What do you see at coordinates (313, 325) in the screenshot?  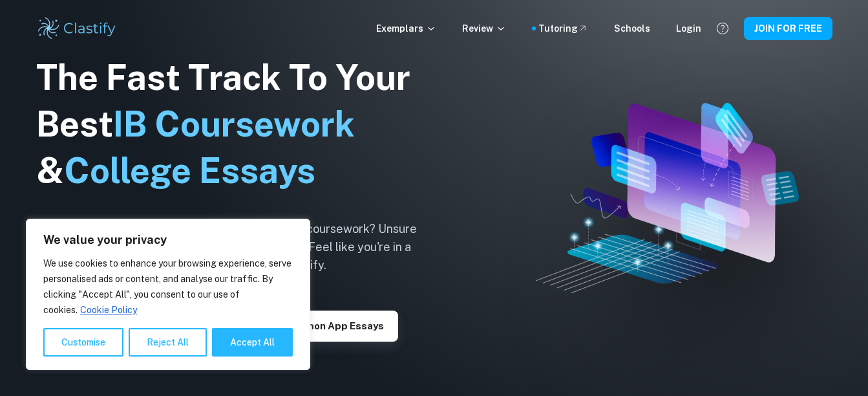 I see `a: Explore Common App essays` at bounding box center [313, 325].